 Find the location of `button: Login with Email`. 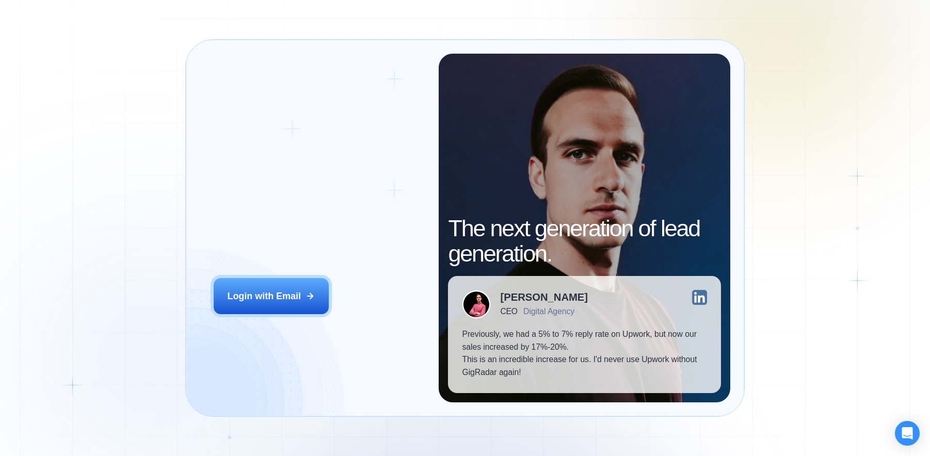

button: Login with Email is located at coordinates (271, 296).